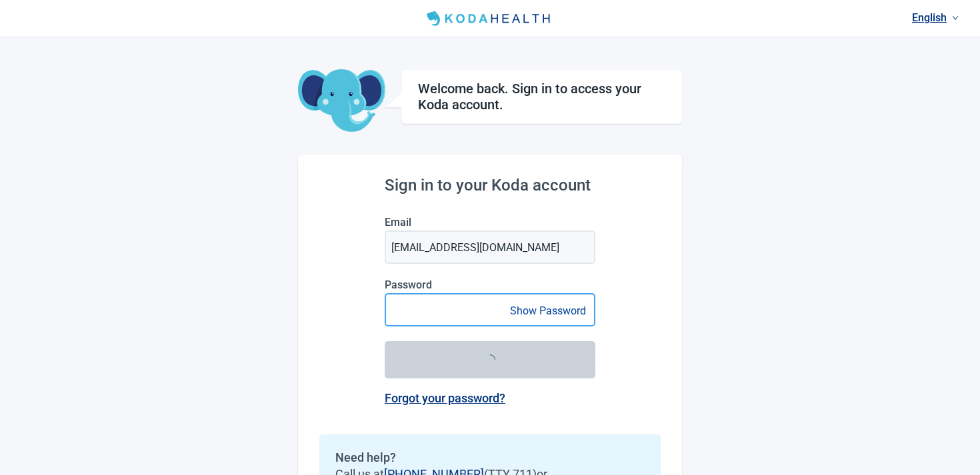  Describe the element at coordinates (548, 311) in the screenshot. I see `button: Show Password` at that location.